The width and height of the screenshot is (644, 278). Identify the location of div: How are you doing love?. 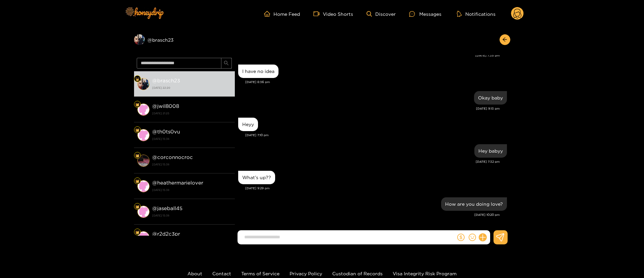
(474, 204).